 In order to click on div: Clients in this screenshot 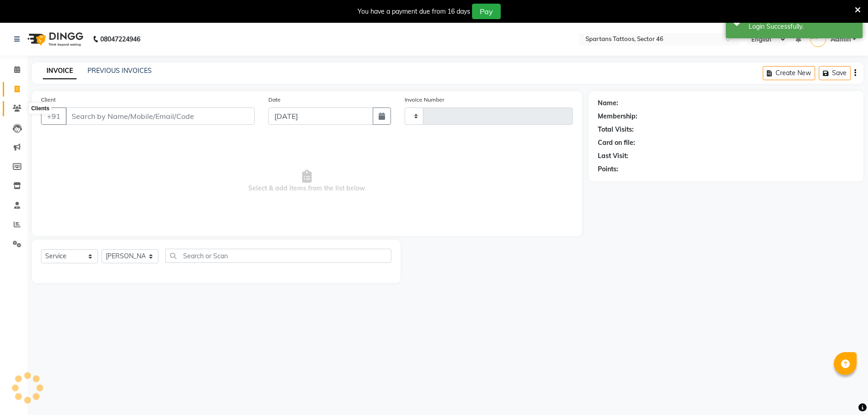, I will do `click(40, 109)`.